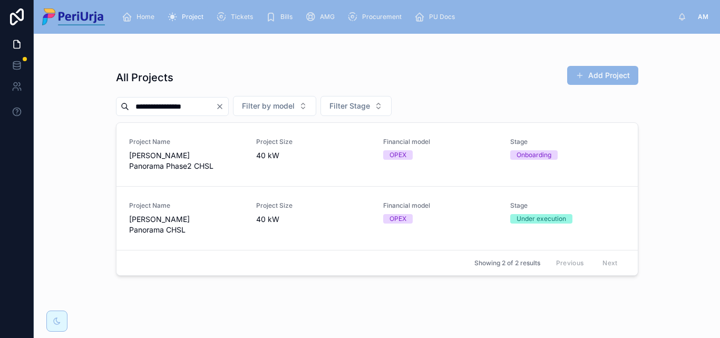 This screenshot has width=720, height=338. What do you see at coordinates (534, 155) in the screenshot?
I see `div: Onboarding` at bounding box center [534, 155].